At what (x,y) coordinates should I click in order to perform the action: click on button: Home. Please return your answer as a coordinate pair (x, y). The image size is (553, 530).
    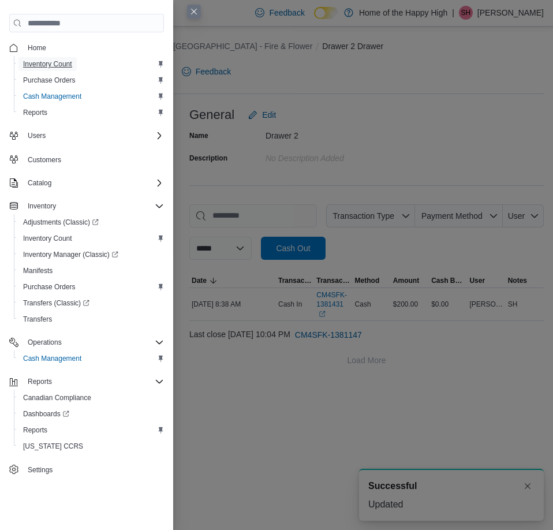
    Looking at the image, I should click on (87, 47).